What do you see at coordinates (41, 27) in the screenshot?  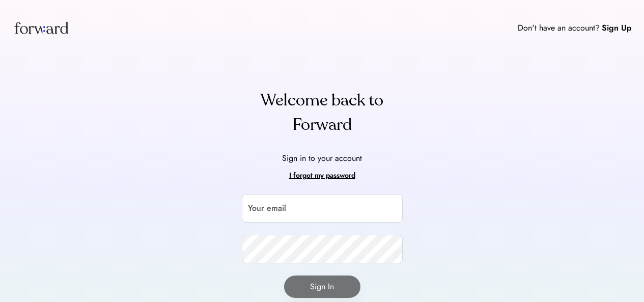 I see `img: Forward logo` at bounding box center [41, 27].